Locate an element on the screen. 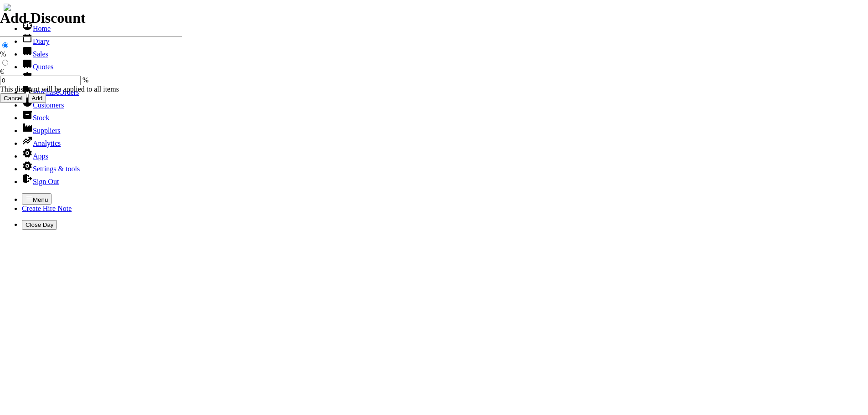 Image resolution: width=868 pixels, height=415 pixels. li: Hire Notes is located at coordinates (443, 77).